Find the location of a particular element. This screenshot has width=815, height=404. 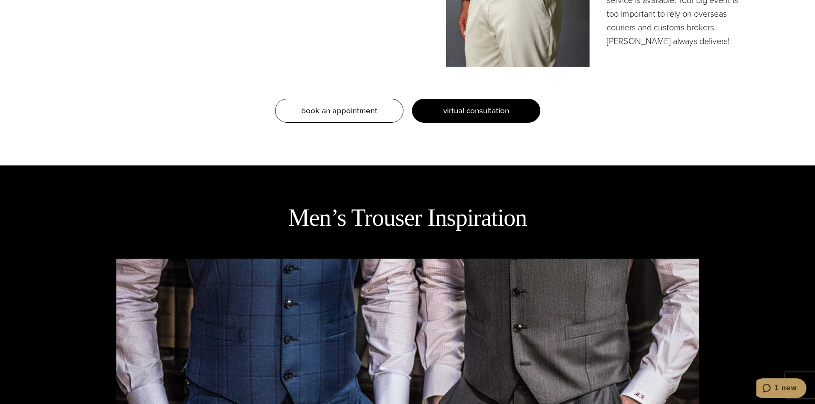

h2: Men’s Trouser Inspiration is located at coordinates (407, 218).